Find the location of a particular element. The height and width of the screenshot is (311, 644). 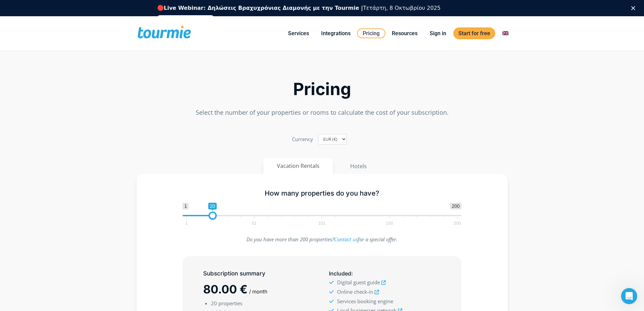

label: Currency is located at coordinates (302, 139).